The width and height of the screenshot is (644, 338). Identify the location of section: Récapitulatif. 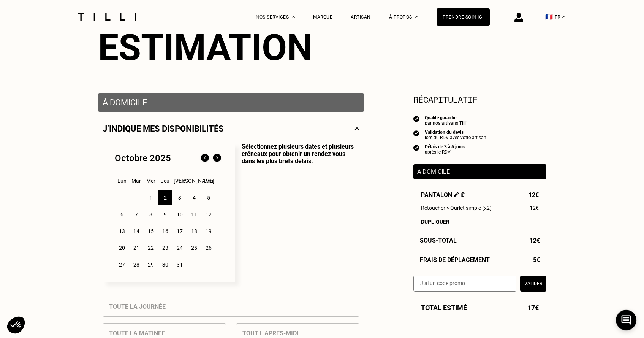
(480, 99).